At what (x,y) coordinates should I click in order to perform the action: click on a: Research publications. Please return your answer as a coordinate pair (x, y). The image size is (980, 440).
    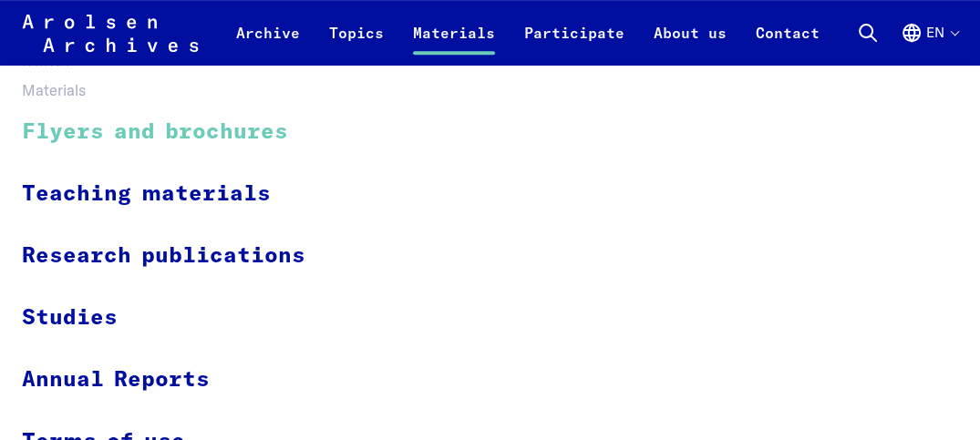
    Looking at the image, I should click on (175, 256).